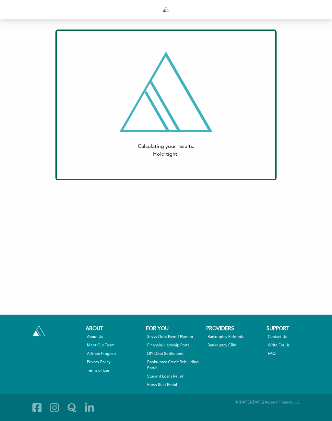  What do you see at coordinates (174, 329) in the screenshot?
I see `div: For You` at bounding box center [174, 329].